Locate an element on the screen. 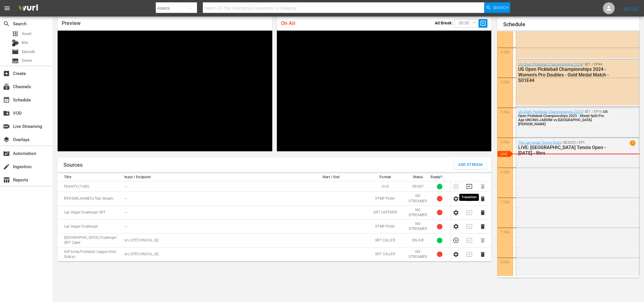  button: Search is located at coordinates (497, 8).